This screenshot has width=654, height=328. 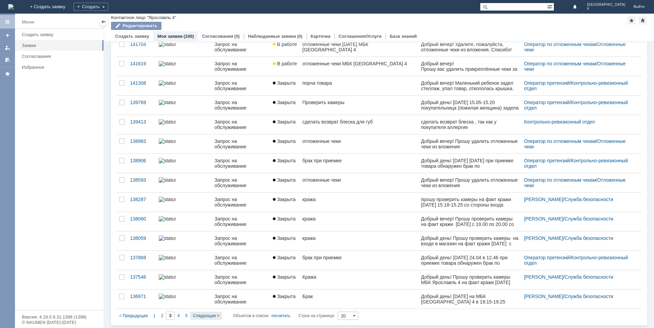 What do you see at coordinates (142, 258) in the screenshot?
I see `div: 137869` at bounding box center [142, 258].